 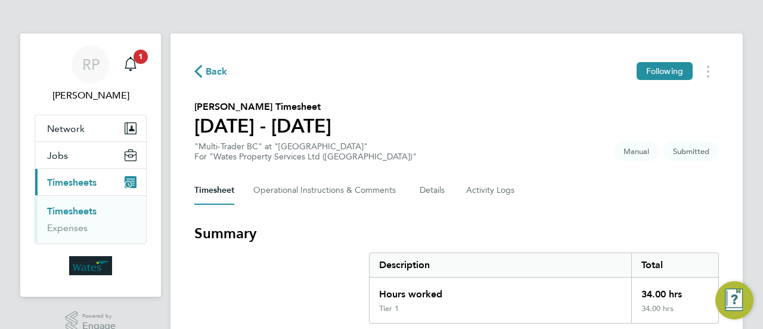 What do you see at coordinates (500, 290) in the screenshot?
I see `div: Hours worked` at bounding box center [500, 290].